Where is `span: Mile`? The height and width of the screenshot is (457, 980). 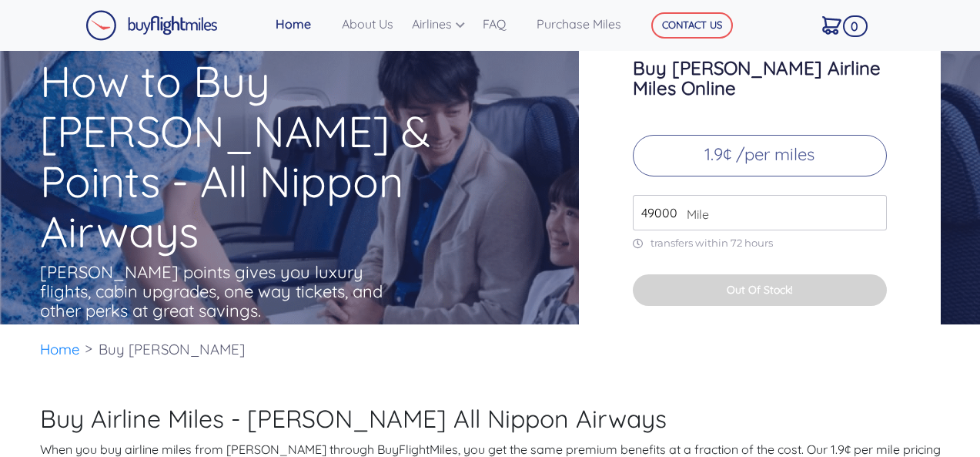
span: Mile is located at coordinates (694, 215).